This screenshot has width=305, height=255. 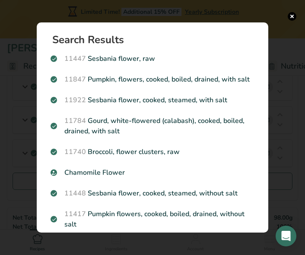 What do you see at coordinates (152, 193) in the screenshot?
I see `p: Sesbania flower, cooked, steamed, without salt` at bounding box center [152, 193].